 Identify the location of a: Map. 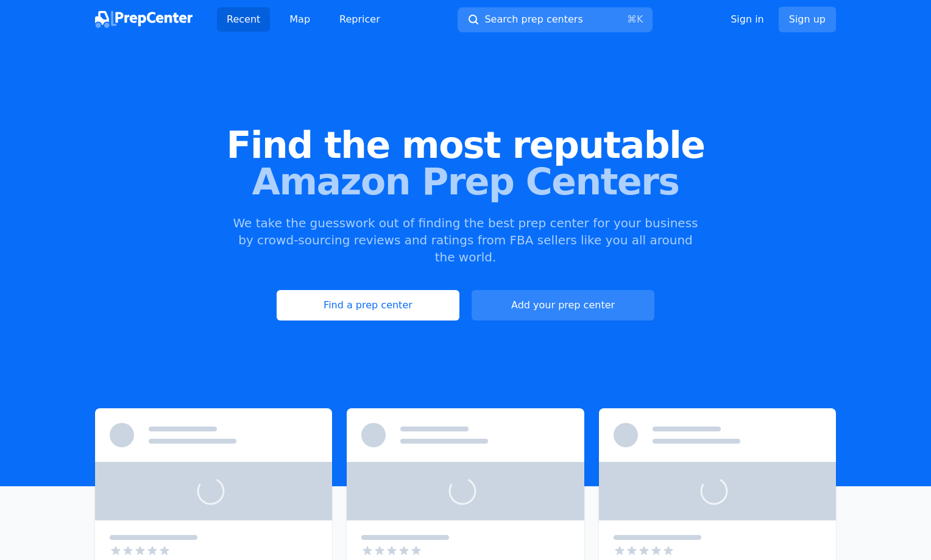
(300, 20).